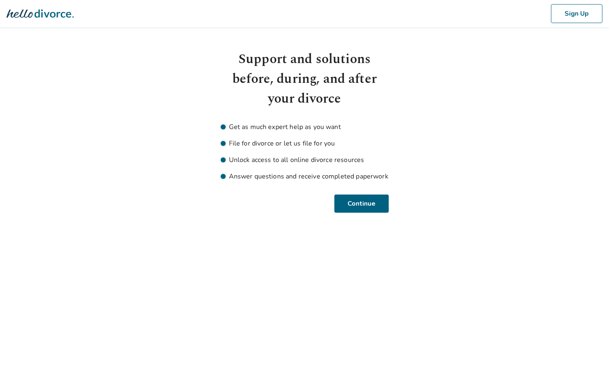 The width and height of the screenshot is (609, 366). I want to click on li: File for divorce or let us file for you, so click(305, 143).